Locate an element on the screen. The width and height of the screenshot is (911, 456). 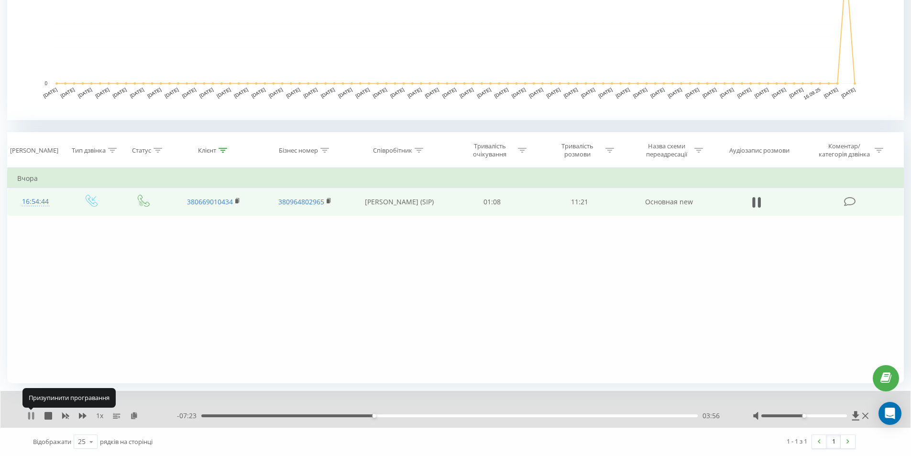
a: 380669010434 is located at coordinates (210, 201).